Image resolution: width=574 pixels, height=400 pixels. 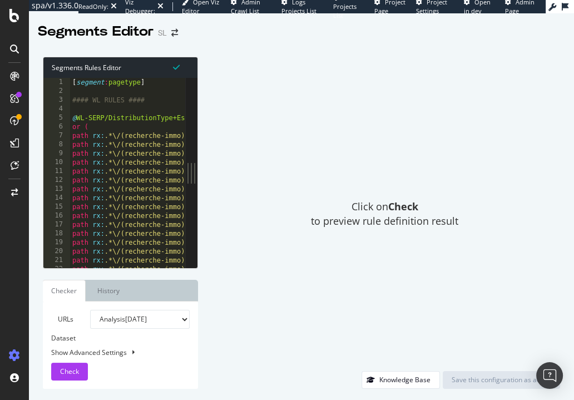 I want to click on div: 2, so click(x=57, y=91).